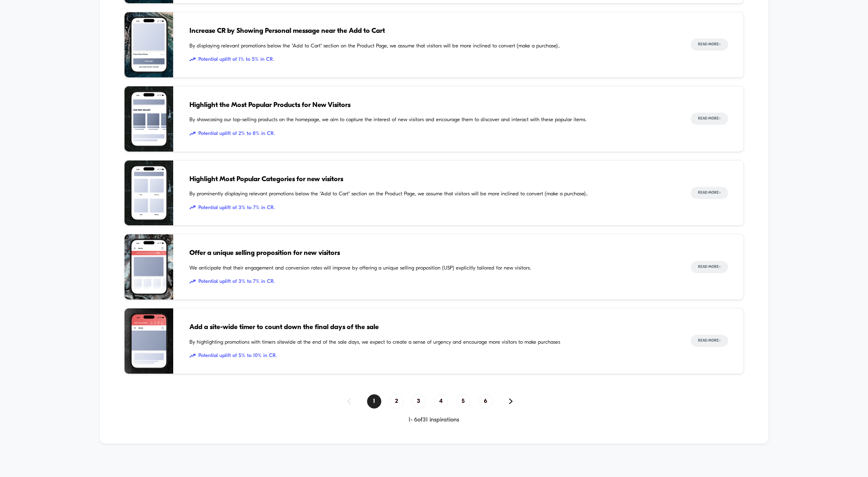  I want to click on span: 6, so click(486, 402).